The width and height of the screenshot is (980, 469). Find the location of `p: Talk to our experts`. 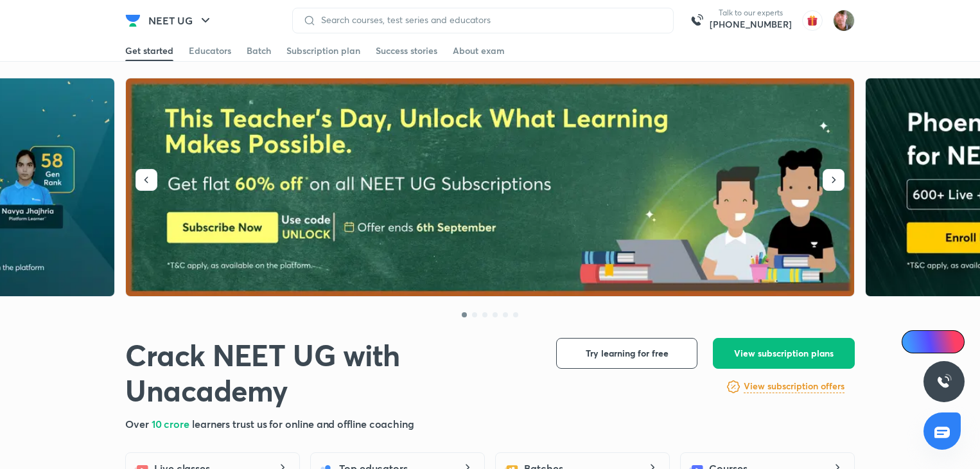

p: Talk to our experts is located at coordinates (751, 13).